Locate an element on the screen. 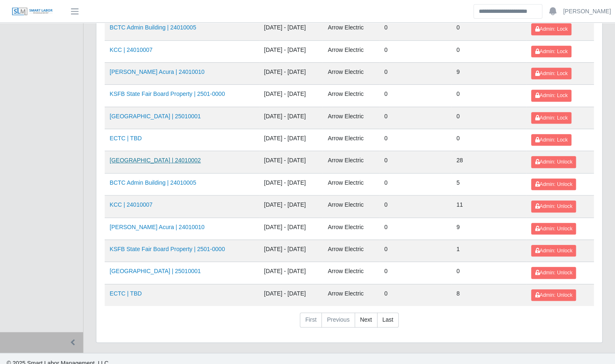  img: SLM Logo is located at coordinates (32, 12).